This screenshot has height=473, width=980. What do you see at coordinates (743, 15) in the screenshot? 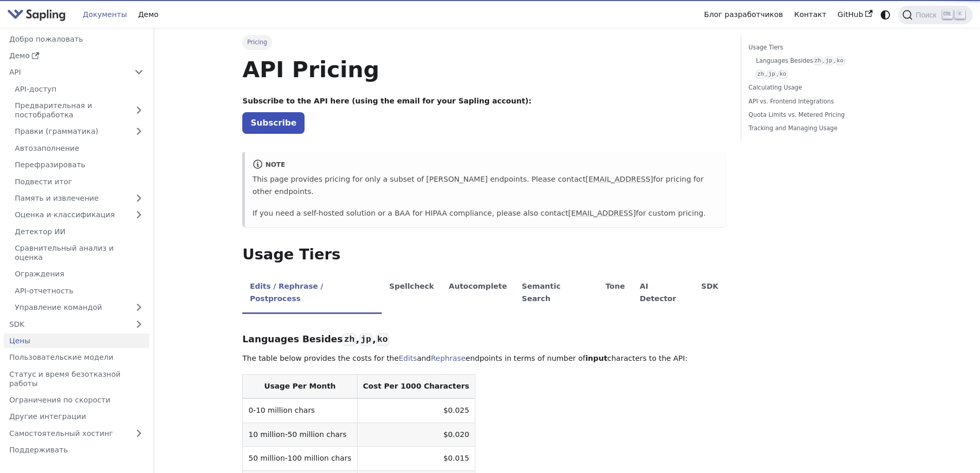
I see `font: Блог разработчиков` at bounding box center [743, 15].